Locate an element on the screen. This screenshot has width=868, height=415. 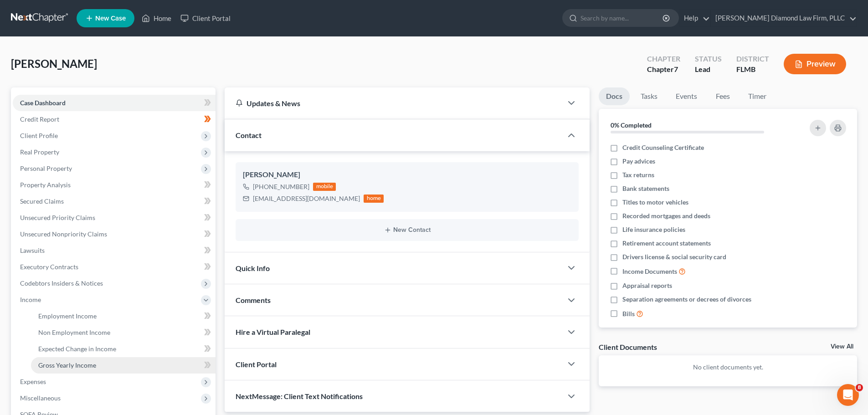
span: Unsecured Nonpriority Claims is located at coordinates (63, 234).